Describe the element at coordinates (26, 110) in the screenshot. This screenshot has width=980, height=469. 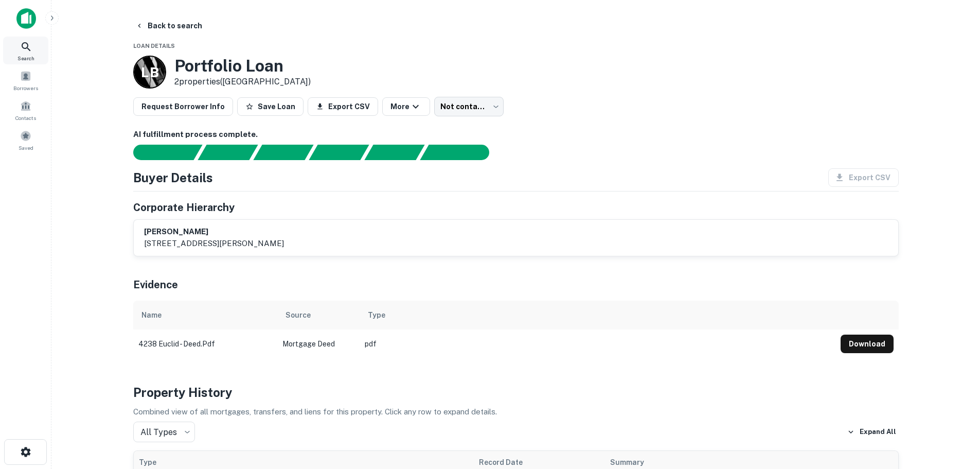
I see `a: Contacts` at that location.